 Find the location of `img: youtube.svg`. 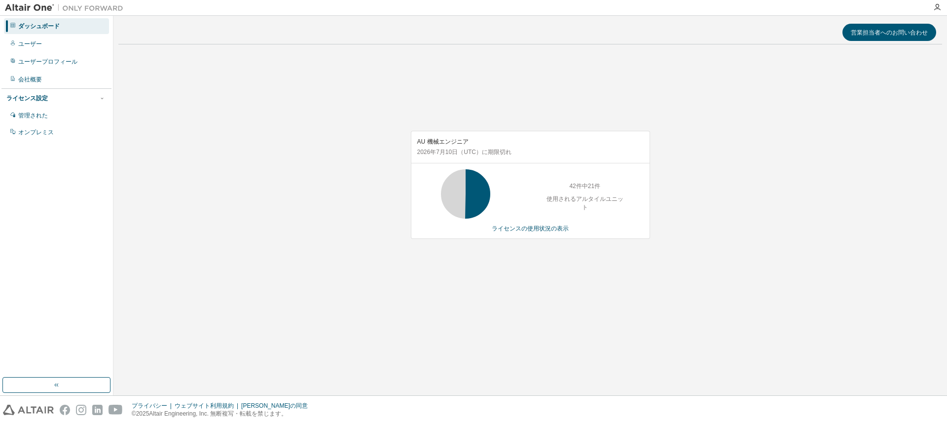

img: youtube.svg is located at coordinates (115, 409).